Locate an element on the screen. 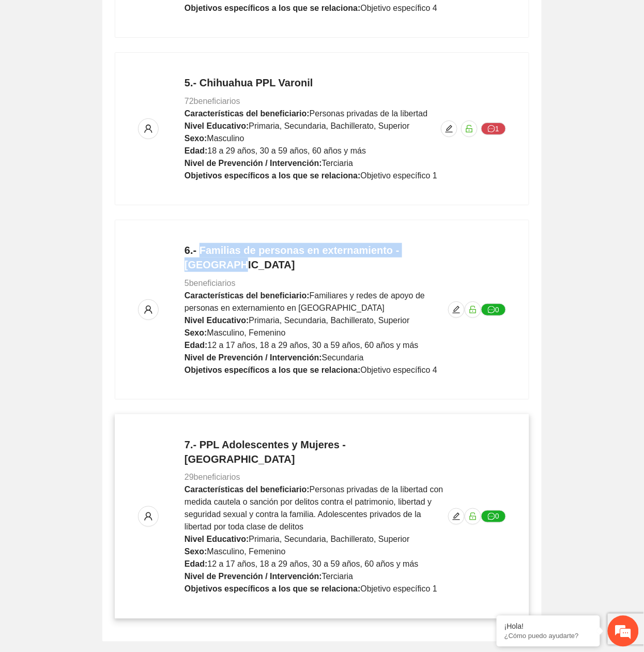  span: 29 beneficiarios is located at coordinates (213, 477).